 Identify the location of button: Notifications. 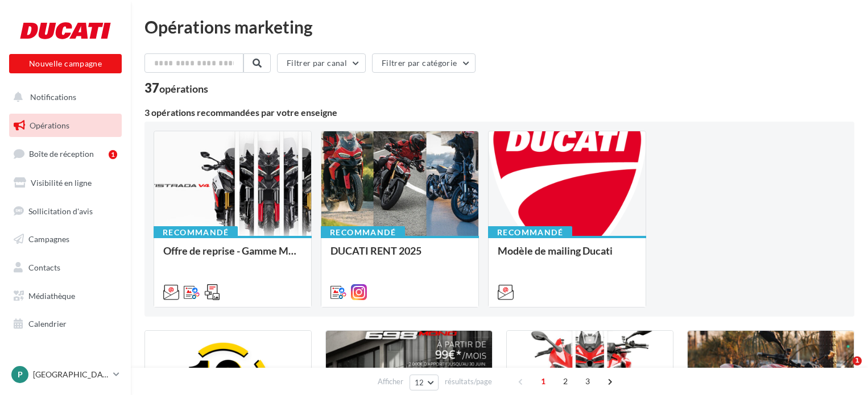
(63, 97).